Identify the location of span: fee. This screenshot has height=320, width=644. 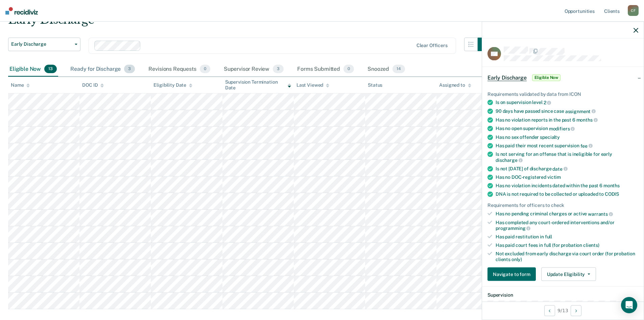
(586, 146).